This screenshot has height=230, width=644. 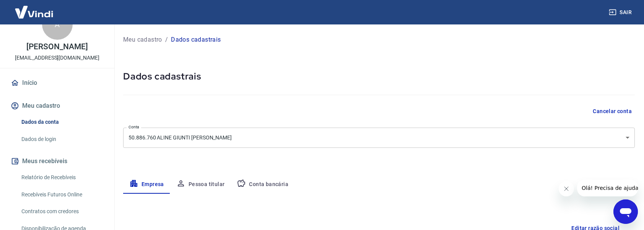 What do you see at coordinates (146, 184) in the screenshot?
I see `button: Empresa` at bounding box center [146, 184].